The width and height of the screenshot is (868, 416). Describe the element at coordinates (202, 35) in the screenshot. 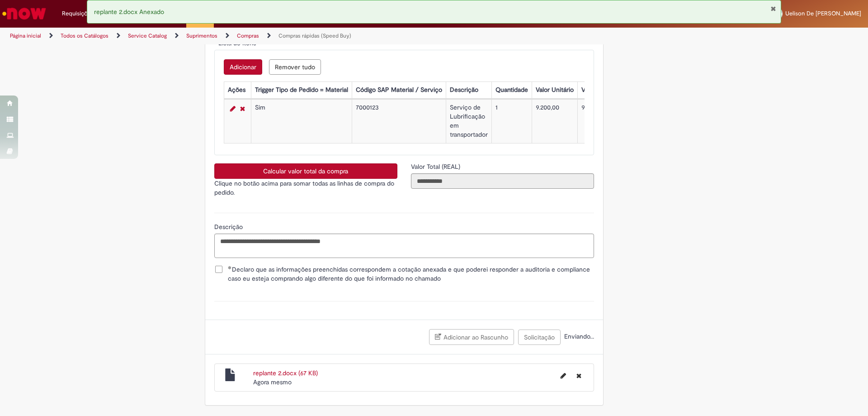

I see `a: Suprimentos` at that location.